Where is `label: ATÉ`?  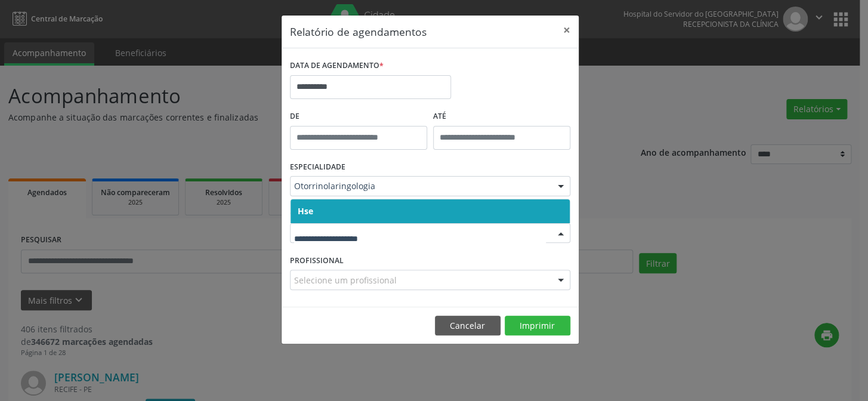 label: ATÉ is located at coordinates (502, 116).